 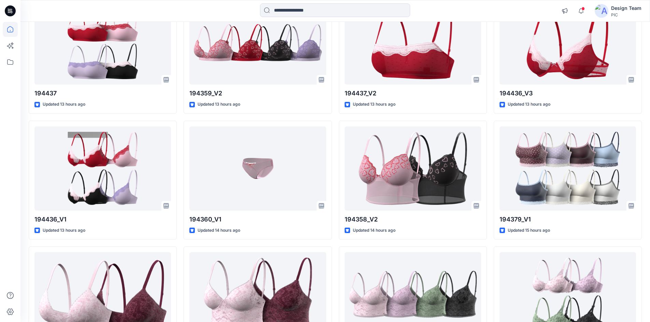 I want to click on a: 194359_V2, so click(x=258, y=43).